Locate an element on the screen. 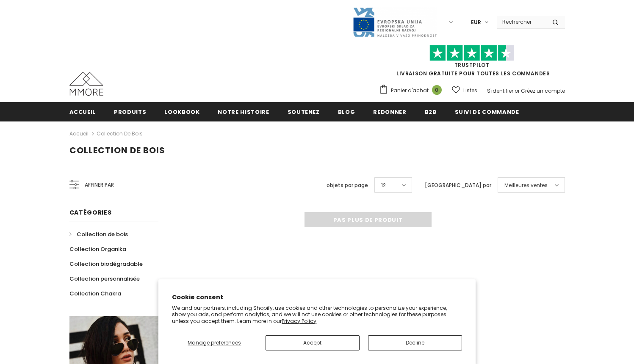  a: Privacy Policy is located at coordinates (299, 320).